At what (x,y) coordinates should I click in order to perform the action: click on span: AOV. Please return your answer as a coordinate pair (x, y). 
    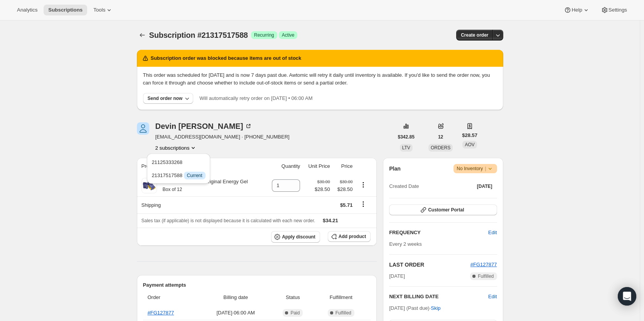
    Looking at the image, I should click on (470, 144).